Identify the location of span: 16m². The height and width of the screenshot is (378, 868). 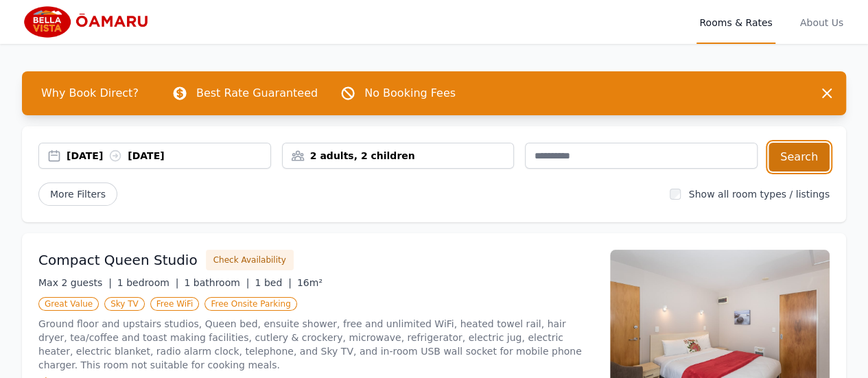
(309, 283).